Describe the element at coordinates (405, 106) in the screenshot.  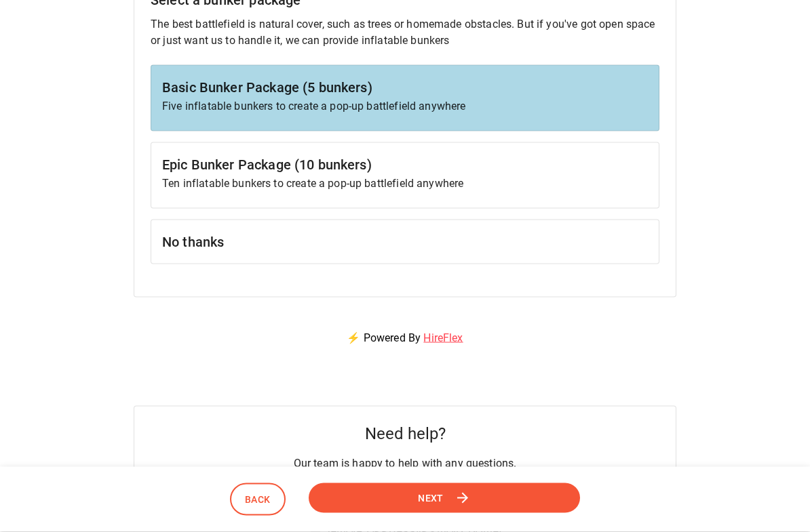
I see `p: Five inflatable bunkers to create a pop-up battlefield anywhere` at that location.